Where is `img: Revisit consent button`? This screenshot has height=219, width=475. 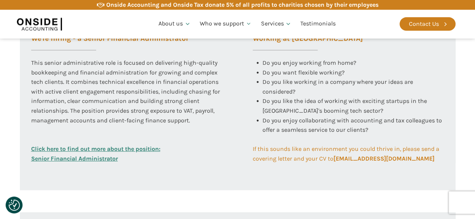 img: Revisit consent button is located at coordinates (14, 206).